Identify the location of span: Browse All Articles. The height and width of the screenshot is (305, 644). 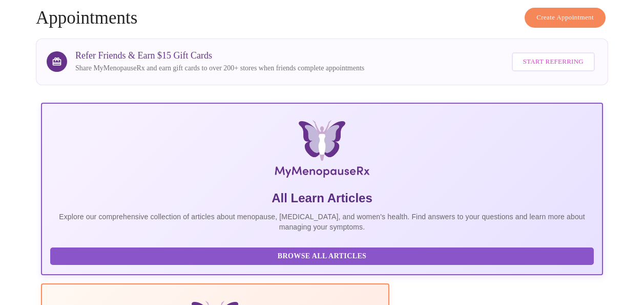
(322, 256).